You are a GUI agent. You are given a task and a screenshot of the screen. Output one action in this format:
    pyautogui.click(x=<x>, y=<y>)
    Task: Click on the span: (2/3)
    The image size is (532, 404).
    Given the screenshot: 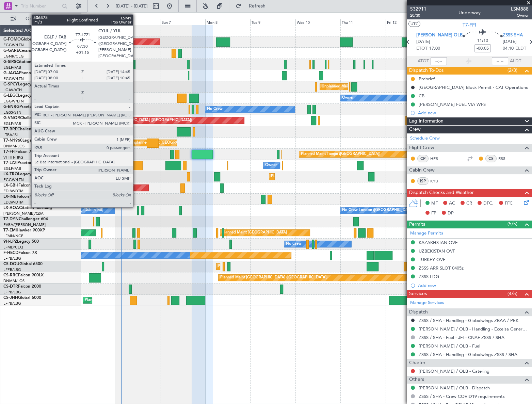 What is the action you would take?
    pyautogui.click(x=512, y=70)
    